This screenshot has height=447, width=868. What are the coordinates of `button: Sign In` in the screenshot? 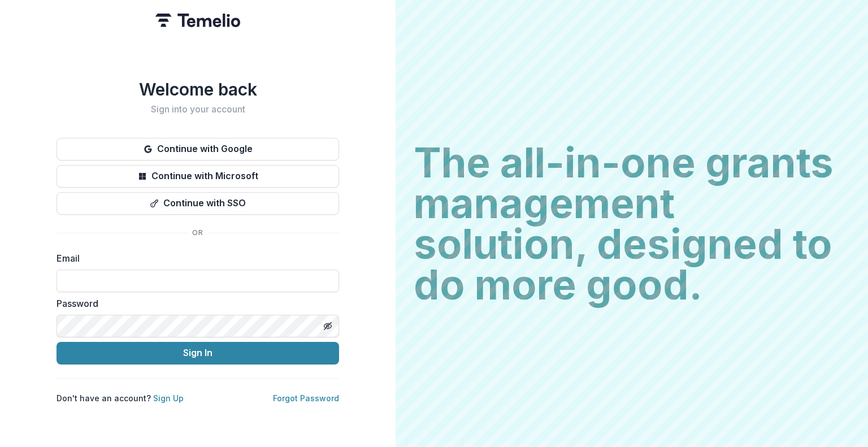 It's located at (198, 353).